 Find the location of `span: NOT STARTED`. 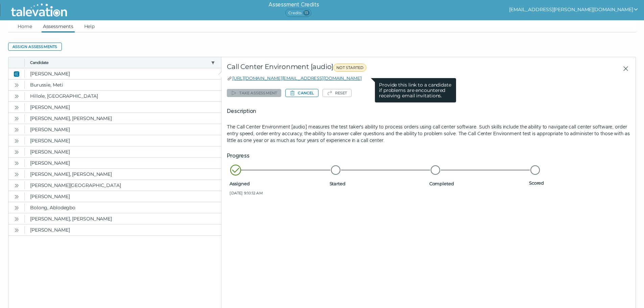

span: NOT STARTED is located at coordinates (350, 68).